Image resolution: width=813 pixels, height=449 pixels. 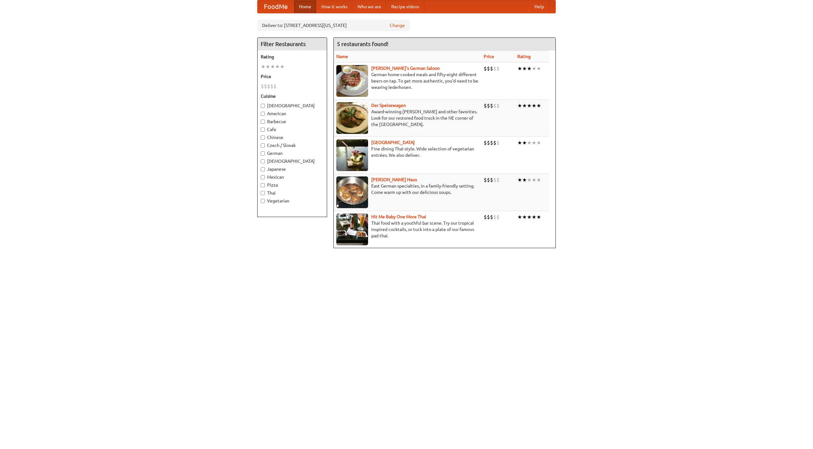 I want to click on label: Thai, so click(x=292, y=193).